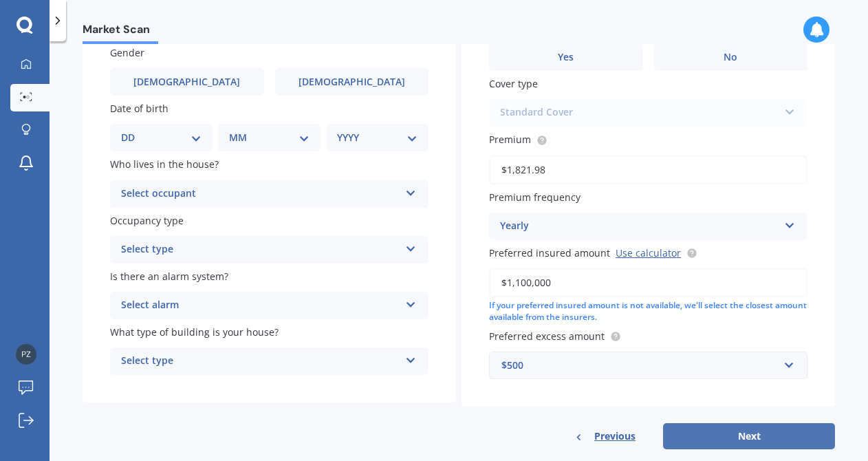 The height and width of the screenshot is (461, 868). What do you see at coordinates (513, 83) in the screenshot?
I see `span: Cover type` at bounding box center [513, 83].